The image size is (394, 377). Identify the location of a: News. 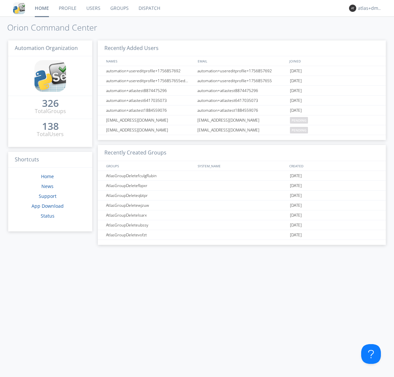
(47, 186).